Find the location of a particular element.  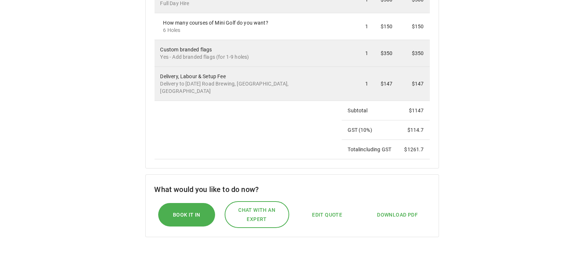

div: How many courses of Mini Golf do you want? is located at coordinates (250, 26).